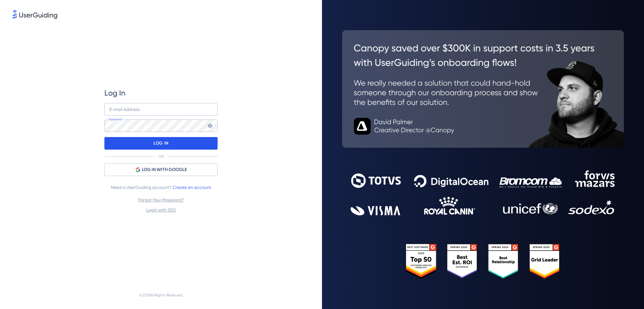 The image size is (644, 309). Describe the element at coordinates (483, 193) in the screenshot. I see `img: 9302ce2ac39453076f5bc0f2f2ca889b.svg` at that location.